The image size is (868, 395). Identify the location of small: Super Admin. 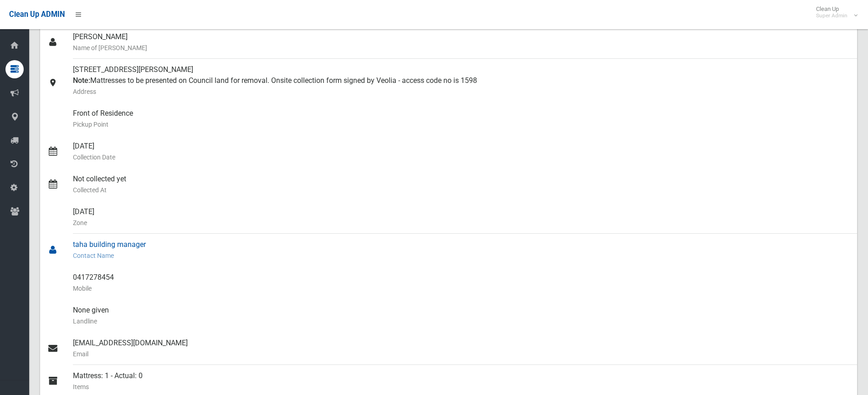
(831, 15).